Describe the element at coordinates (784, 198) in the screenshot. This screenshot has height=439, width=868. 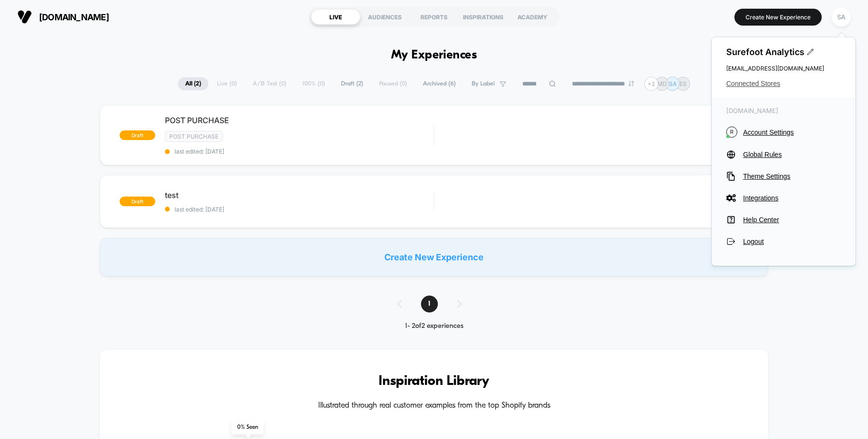
I see `button: Integrations` at that location.